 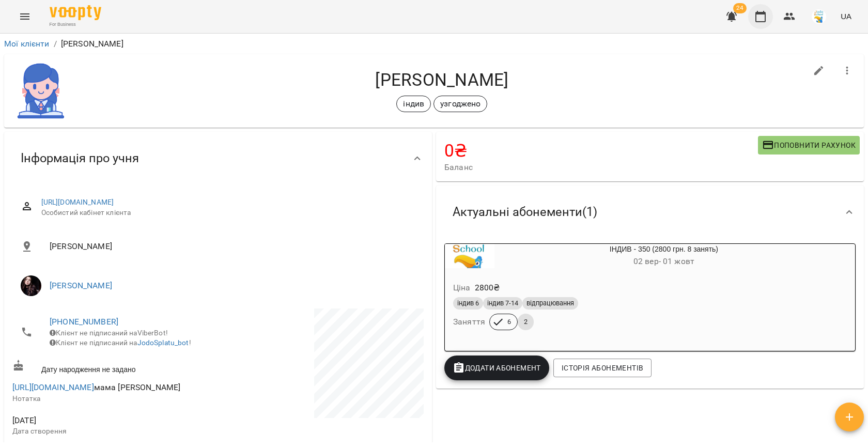 What do you see at coordinates (601, 168) in the screenshot?
I see `span: Баланс` at bounding box center [601, 168].